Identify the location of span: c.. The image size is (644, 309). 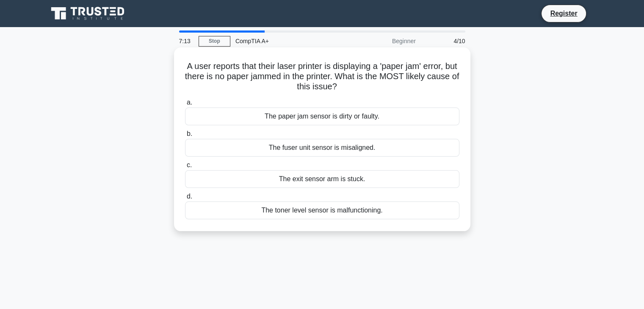
(189, 165).